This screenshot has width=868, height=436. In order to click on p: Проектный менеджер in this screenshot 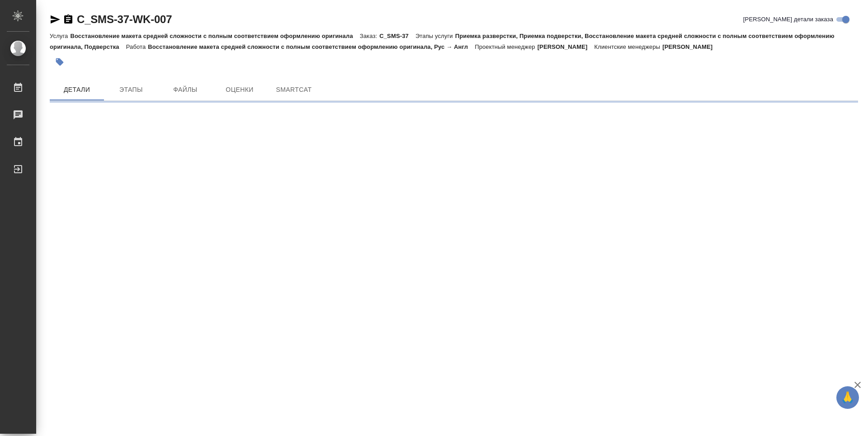, I will do `click(506, 46)`.